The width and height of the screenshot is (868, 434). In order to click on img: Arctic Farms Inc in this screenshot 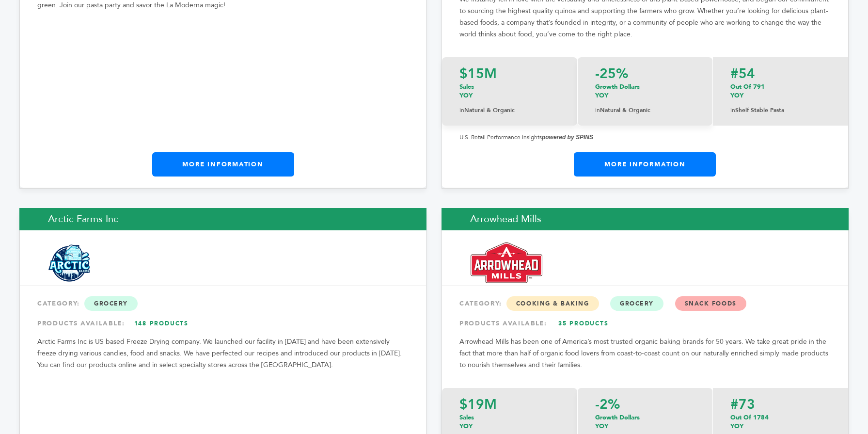, I will do `click(69, 262)`.